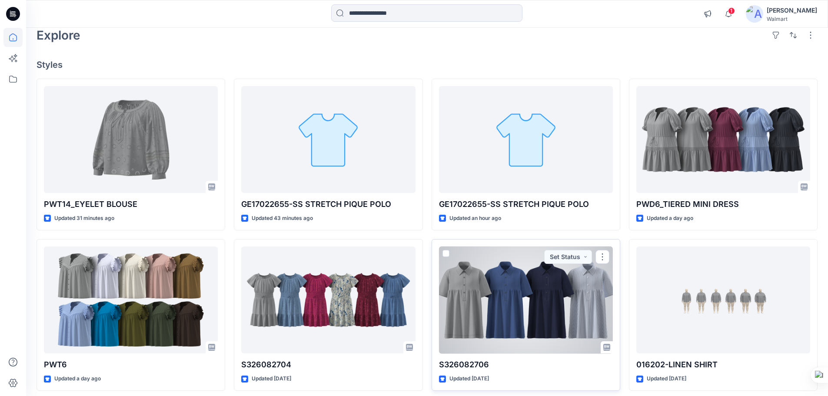  Describe the element at coordinates (723, 300) in the screenshot. I see `a: 016202-LINEN SHIRT` at that location.